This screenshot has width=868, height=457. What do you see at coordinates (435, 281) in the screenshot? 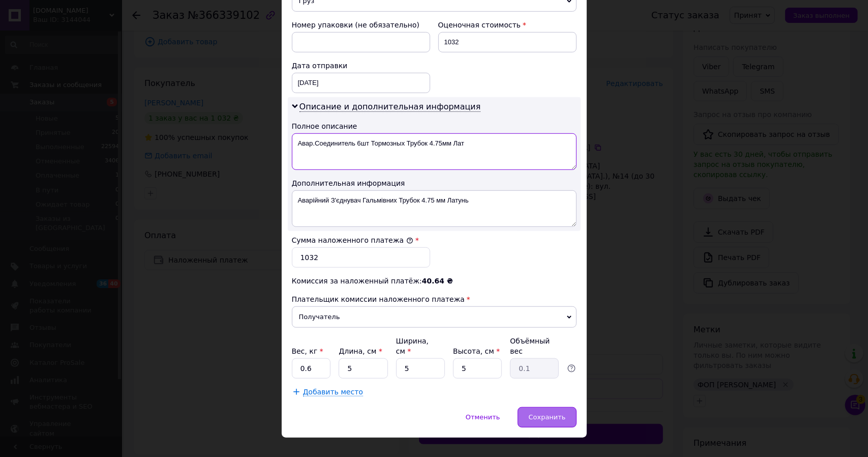
I see `div: Комиссия за наложенный платёж:` at bounding box center [435, 281].